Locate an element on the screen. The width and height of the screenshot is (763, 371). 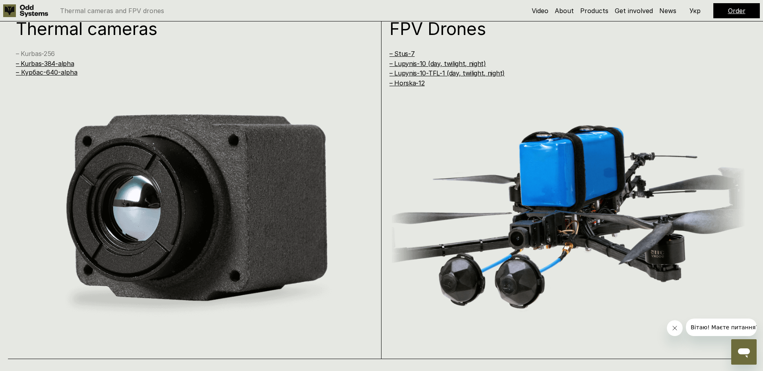
p: Thermal cameras and FPV drones is located at coordinates (112, 11).